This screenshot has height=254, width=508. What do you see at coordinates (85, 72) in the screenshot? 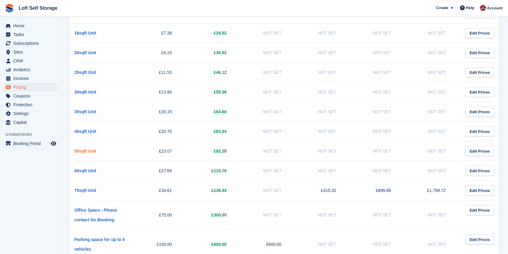
I see `a: 25sqft Unit` at bounding box center [85, 72].